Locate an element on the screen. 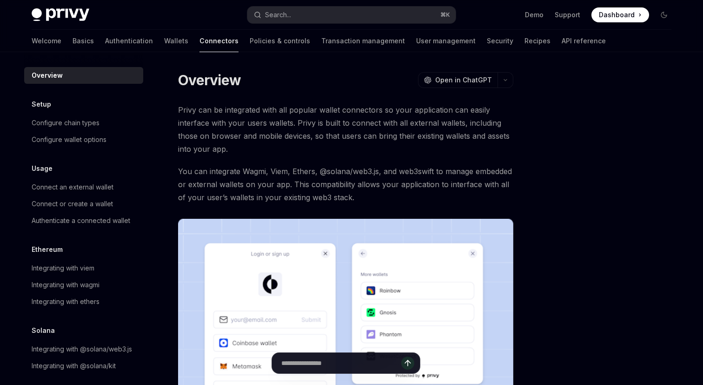 The image size is (703, 385). a: Connect an external wallet is located at coordinates (84, 187).